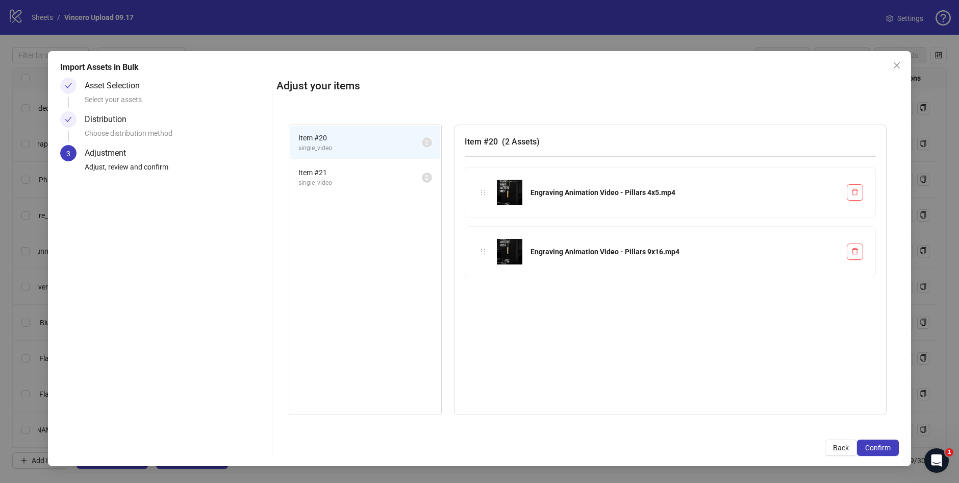 The image size is (959, 483). Describe the element at coordinates (949, 452) in the screenshot. I see `span: 1` at that location.